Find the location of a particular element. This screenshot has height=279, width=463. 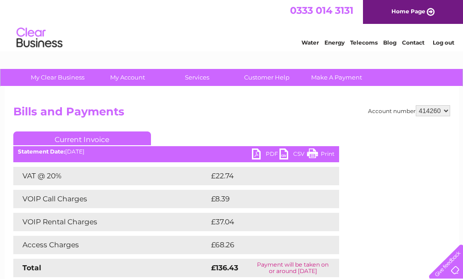

a: Print is located at coordinates (321, 155).